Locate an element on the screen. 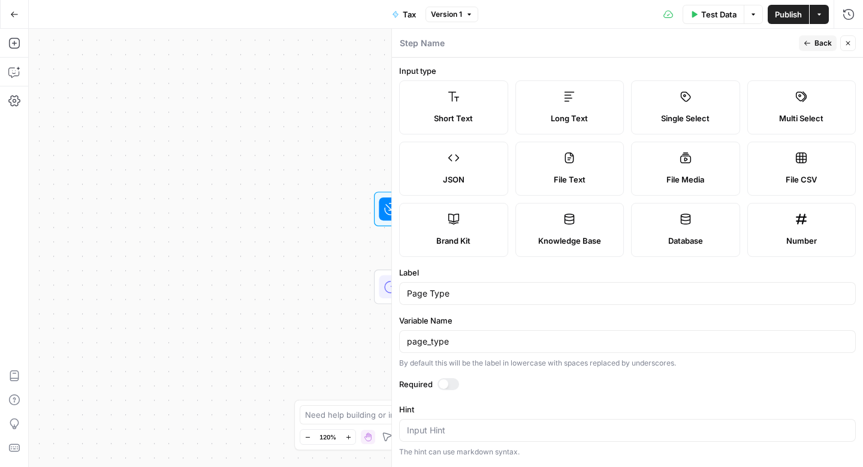 The height and width of the screenshot is (467, 863). span: Brand Kit is located at coordinates (453, 240).